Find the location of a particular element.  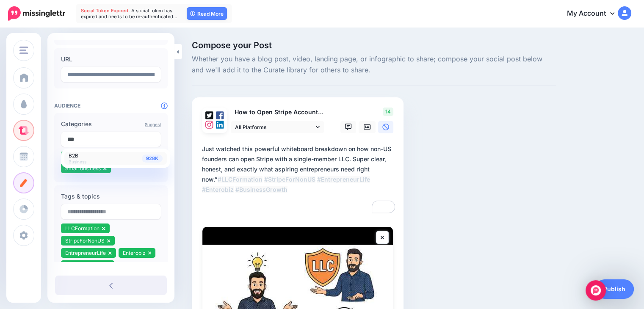

span: 14 is located at coordinates (388, 112).